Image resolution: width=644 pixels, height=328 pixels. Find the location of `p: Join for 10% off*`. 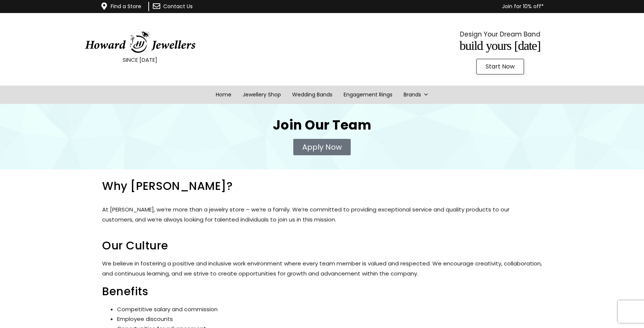

p: Join for 10% off* is located at coordinates (390, 6).